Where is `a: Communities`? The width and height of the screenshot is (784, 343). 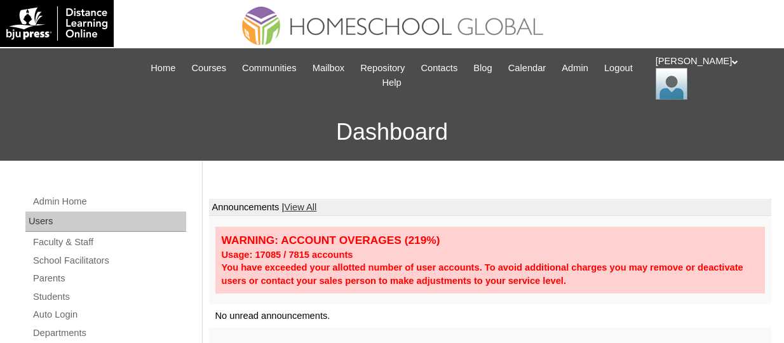
a: Communities is located at coordinates (269, 68).